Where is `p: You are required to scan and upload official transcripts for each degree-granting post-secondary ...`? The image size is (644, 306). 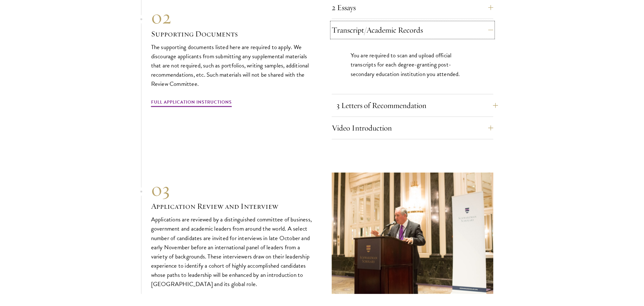 p: You are required to scan and upload official transcripts for each degree-granting post-secondary ... is located at coordinates (413, 64).